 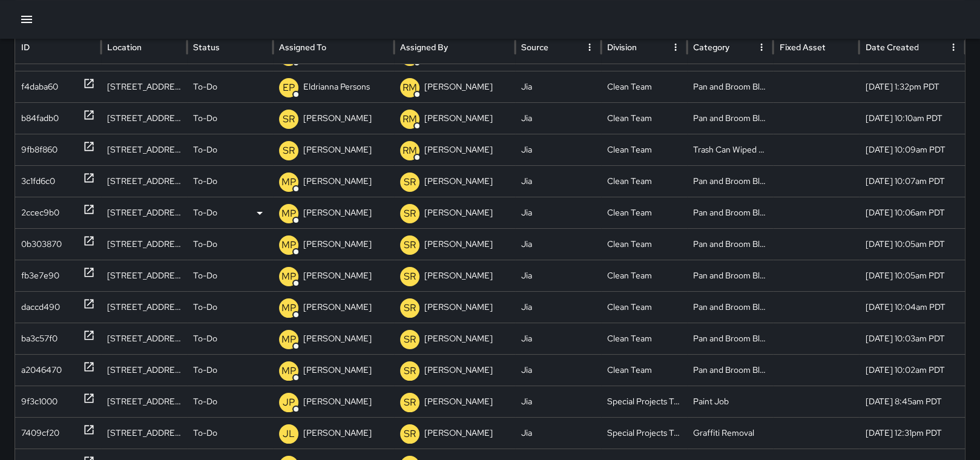 I want to click on div: 3c1fd6c0, so click(x=38, y=181).